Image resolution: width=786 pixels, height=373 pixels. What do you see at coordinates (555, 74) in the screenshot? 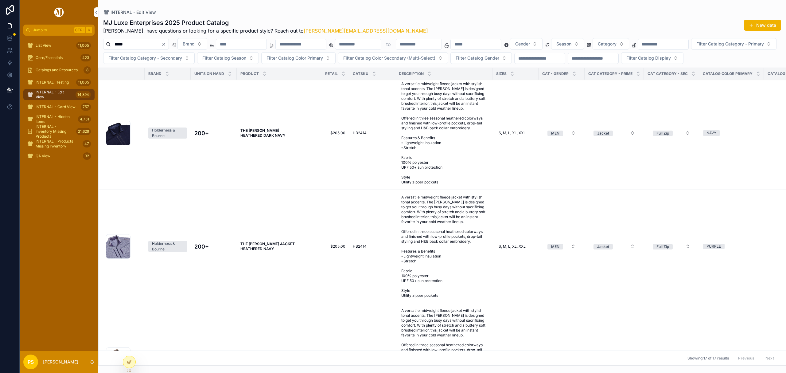
I see `span: CAT - GENDER` at bounding box center [555, 74].